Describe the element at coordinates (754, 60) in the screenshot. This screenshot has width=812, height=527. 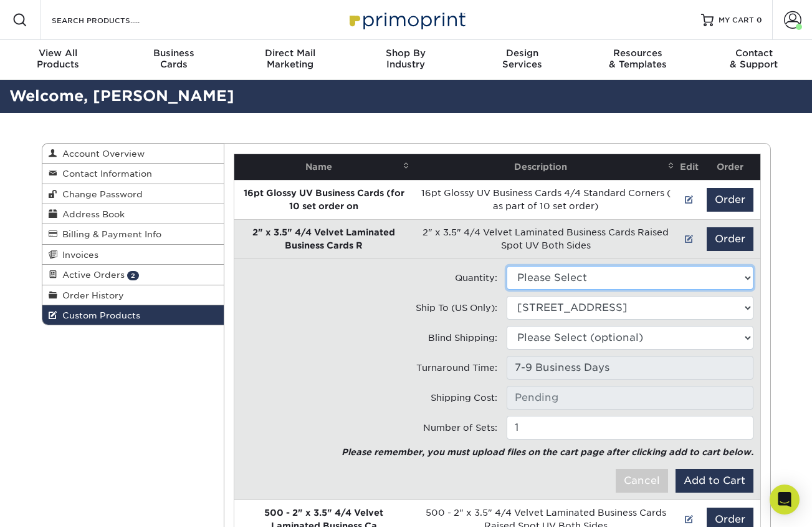
I see `a: Contact& Support` at that location.